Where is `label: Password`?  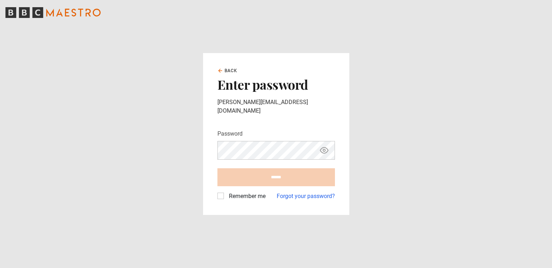
label: Password is located at coordinates (230, 134).